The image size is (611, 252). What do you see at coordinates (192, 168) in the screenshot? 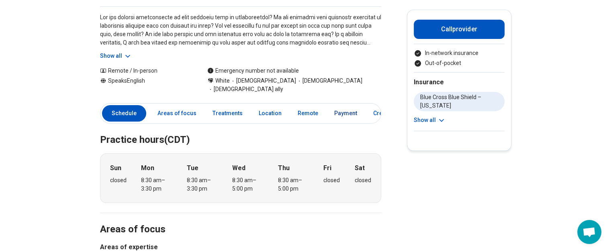
I see `strong: Tue` at bounding box center [192, 168].